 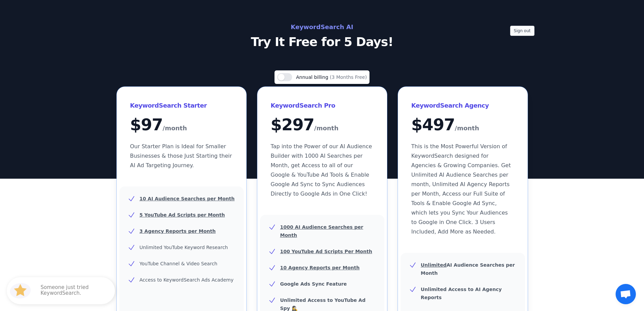 What do you see at coordinates (182, 106) in the screenshot?
I see `h3: KeywordSearch Starter` at bounding box center [182, 106].